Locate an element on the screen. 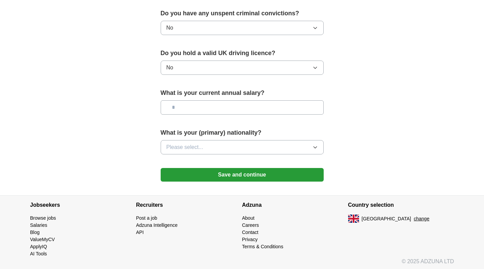 The height and width of the screenshot is (269, 484). a: About is located at coordinates (248, 218).